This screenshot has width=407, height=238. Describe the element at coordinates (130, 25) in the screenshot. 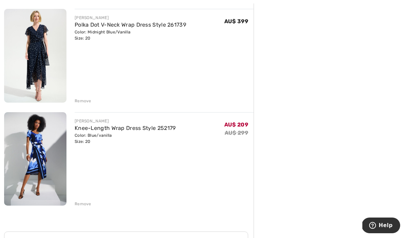

I see `a: Polka Dot V-Neck Wrap Dress Style 261739` at that location.